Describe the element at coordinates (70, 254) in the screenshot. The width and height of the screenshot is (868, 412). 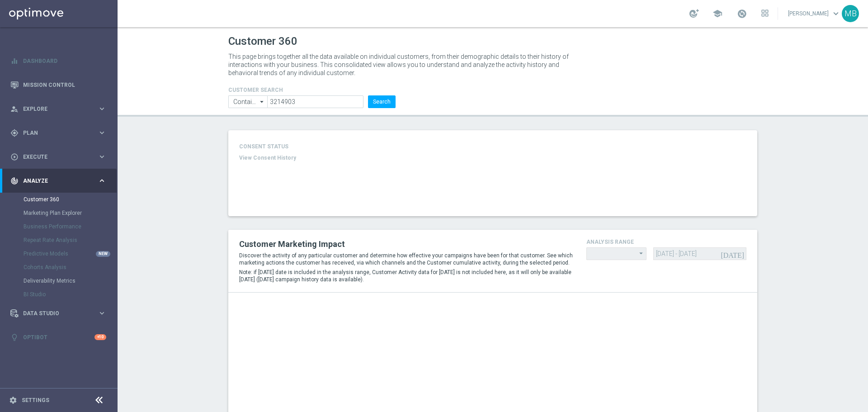
I see `div: Predictive Models` at that location.